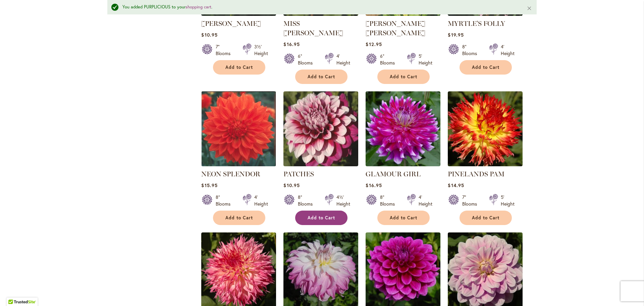 The width and height of the screenshot is (644, 306). I want to click on a: MYRTLE'S FOLLY, so click(476, 23).